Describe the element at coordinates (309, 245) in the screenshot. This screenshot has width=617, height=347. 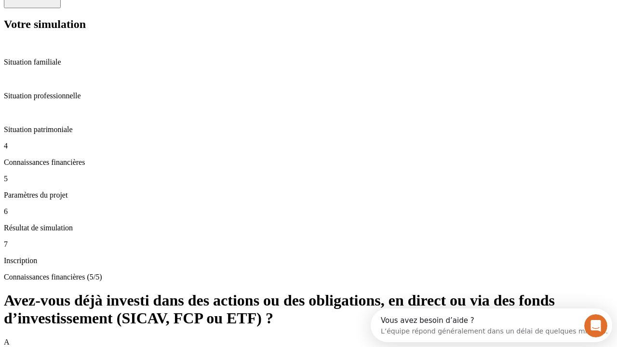
I see `p: 7` at that location.